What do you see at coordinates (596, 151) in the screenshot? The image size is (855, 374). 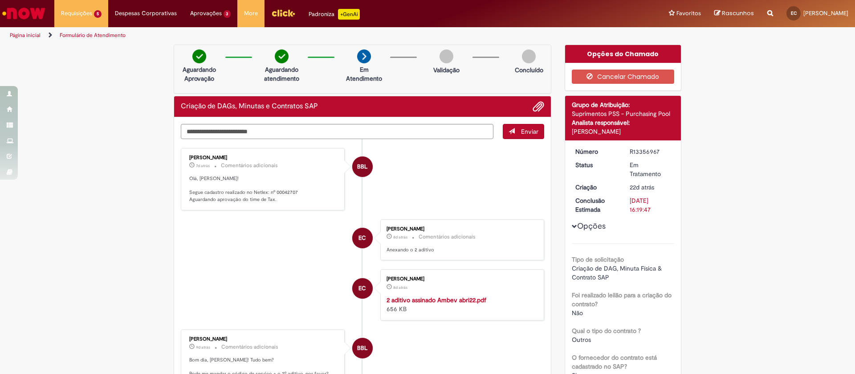 I see `dt: Número` at bounding box center [596, 151].